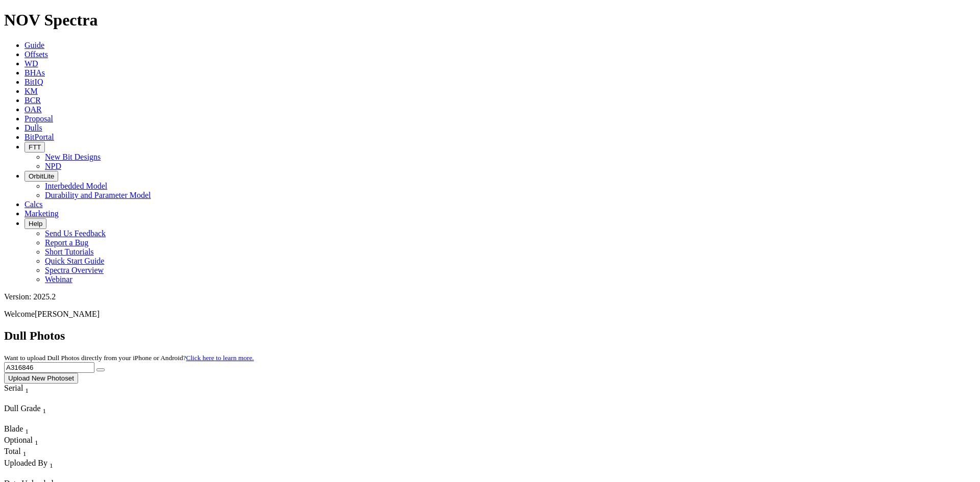  What do you see at coordinates (66, 242) in the screenshot?
I see `a: Report a Bug` at bounding box center [66, 242].